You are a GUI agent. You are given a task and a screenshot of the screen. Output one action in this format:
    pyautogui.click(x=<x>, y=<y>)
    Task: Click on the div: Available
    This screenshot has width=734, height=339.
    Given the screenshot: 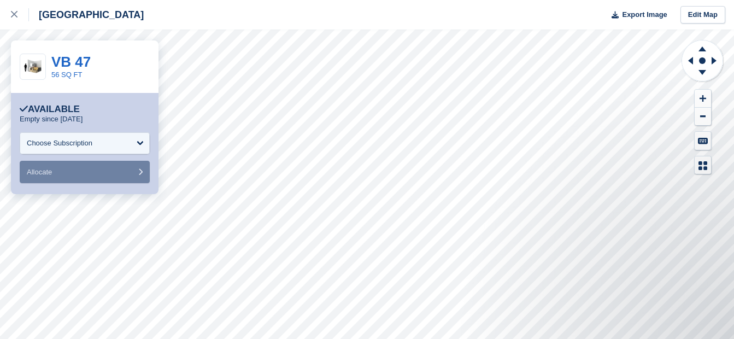 What is the action you would take?
    pyautogui.click(x=50, y=109)
    